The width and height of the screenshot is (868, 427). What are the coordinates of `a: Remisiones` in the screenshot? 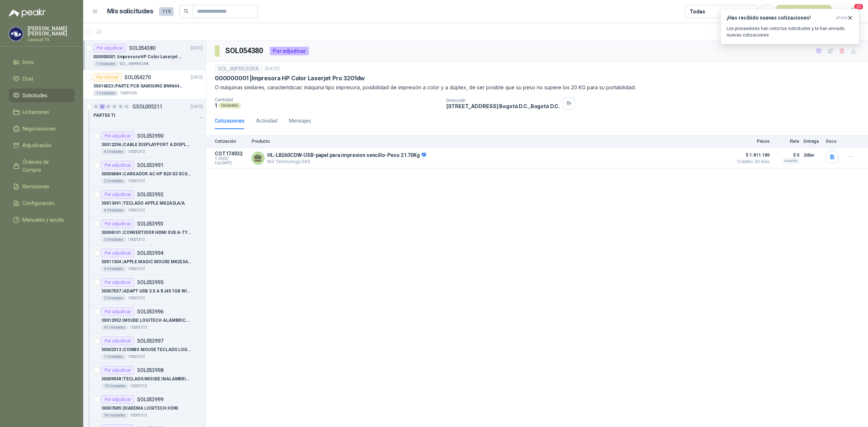 It's located at (42, 187).